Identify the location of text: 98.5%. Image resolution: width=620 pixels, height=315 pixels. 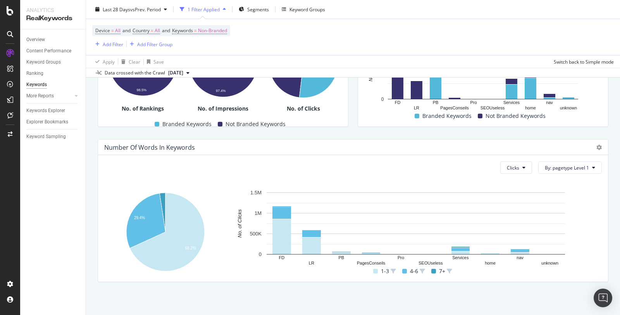
(141, 90).